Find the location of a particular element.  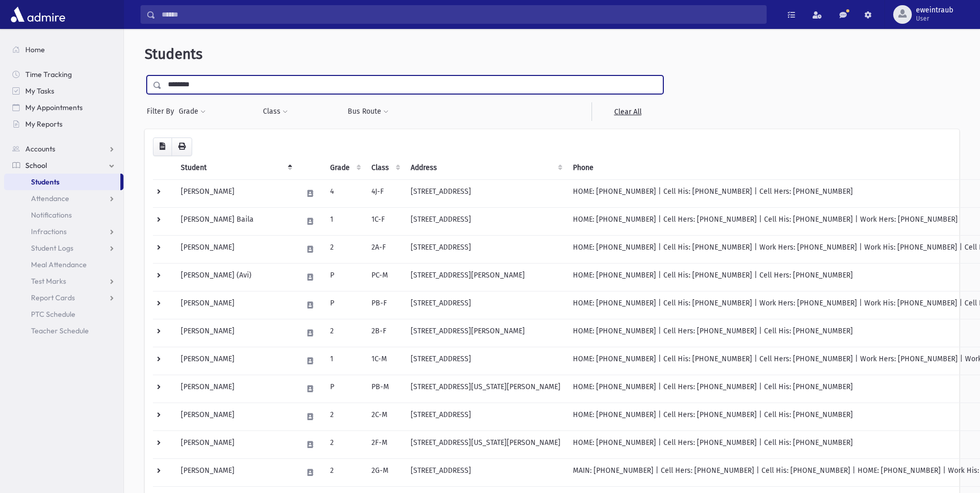

span: Meal Attendance is located at coordinates (59, 264).